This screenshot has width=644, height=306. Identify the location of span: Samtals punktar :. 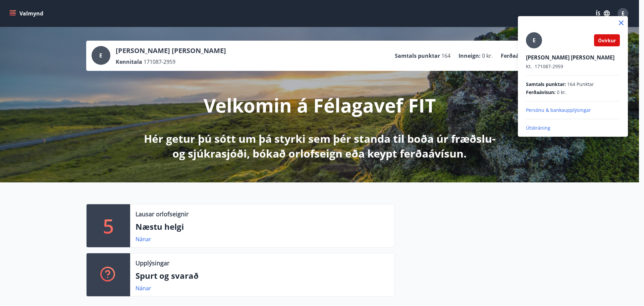
(546, 84).